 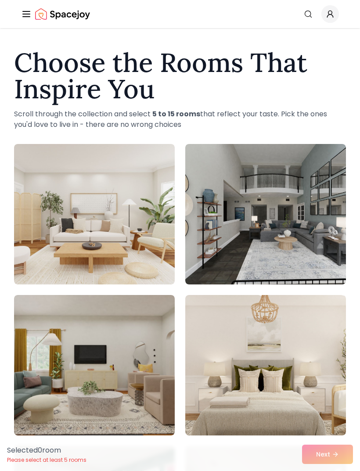 What do you see at coordinates (265, 365) in the screenshot?
I see `img: Room room-4` at bounding box center [265, 365].